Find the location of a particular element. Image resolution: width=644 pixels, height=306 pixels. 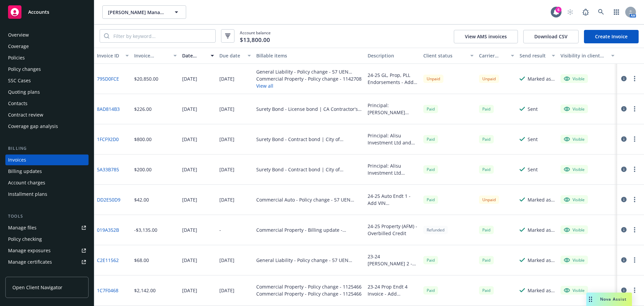

a: Policies is located at coordinates (47, 58).